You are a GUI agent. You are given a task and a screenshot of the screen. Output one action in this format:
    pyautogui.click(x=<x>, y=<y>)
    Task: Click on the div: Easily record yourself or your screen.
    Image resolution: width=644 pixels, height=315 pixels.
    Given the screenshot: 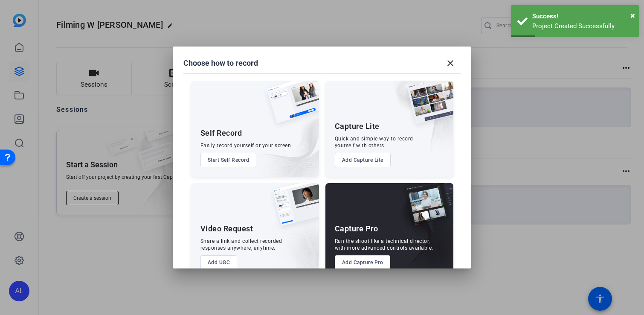 What is the action you would take?
    pyautogui.click(x=246, y=146)
    